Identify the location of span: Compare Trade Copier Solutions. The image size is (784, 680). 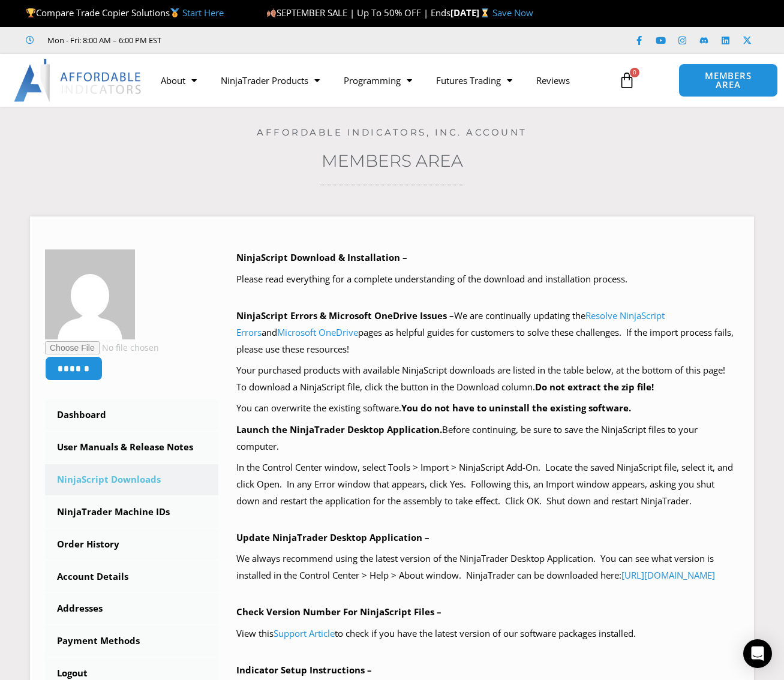
(125, 12).